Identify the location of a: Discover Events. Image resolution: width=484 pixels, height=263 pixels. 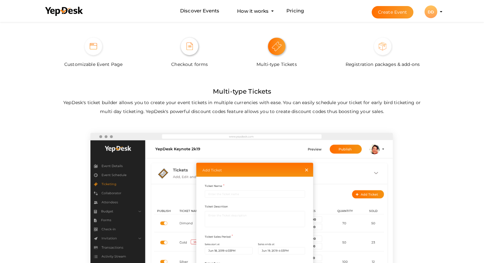
(199, 11).